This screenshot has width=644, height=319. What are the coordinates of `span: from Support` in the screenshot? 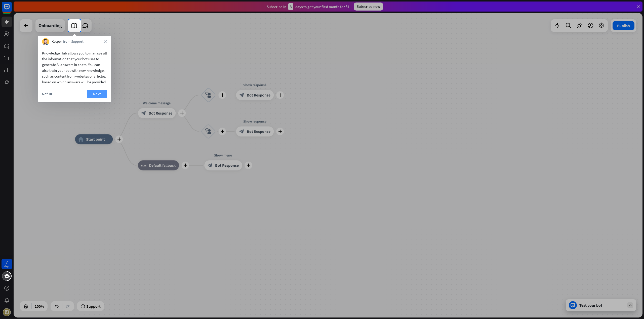 It's located at (73, 41).